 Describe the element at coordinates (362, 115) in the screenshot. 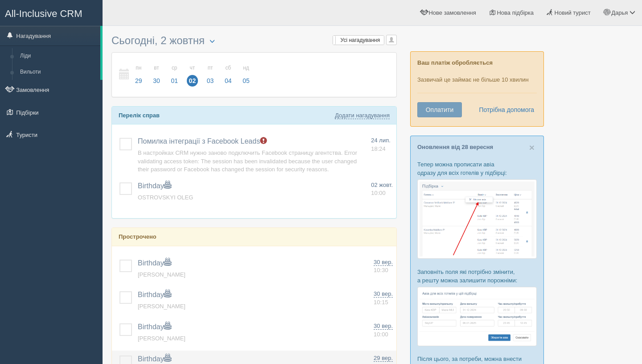

I see `a: Додати нагадування` at that location.